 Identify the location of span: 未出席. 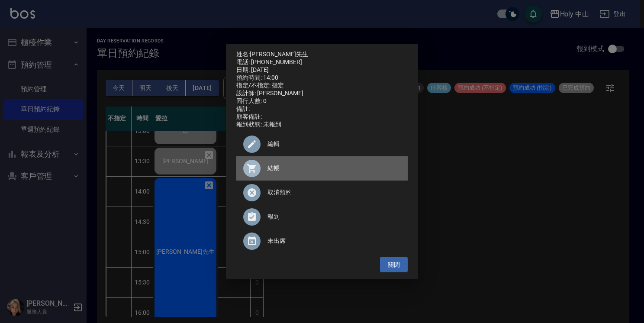
(334, 241).